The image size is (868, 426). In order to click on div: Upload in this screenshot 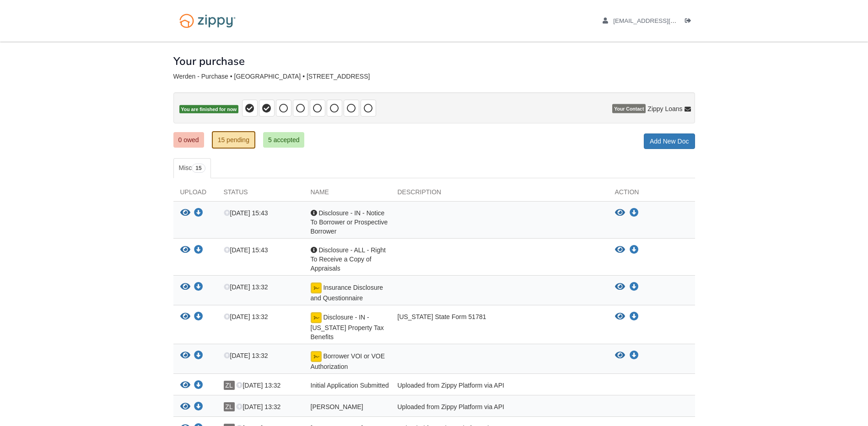, I will do `click(195, 194)`.